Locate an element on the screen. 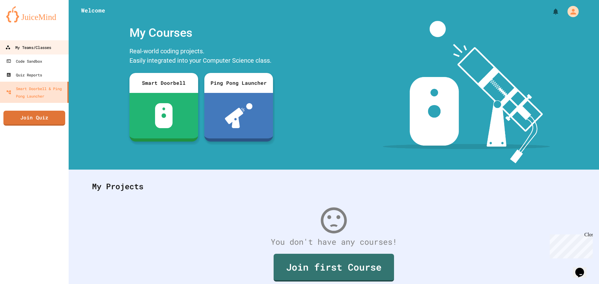  a: Join first Course is located at coordinates (334, 268).